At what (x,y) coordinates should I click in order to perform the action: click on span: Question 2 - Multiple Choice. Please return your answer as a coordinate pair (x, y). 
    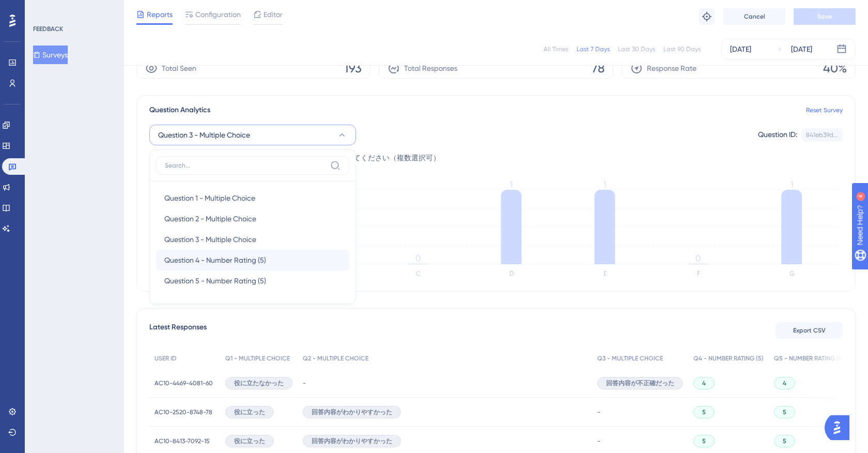
    Looking at the image, I should click on (210, 218).